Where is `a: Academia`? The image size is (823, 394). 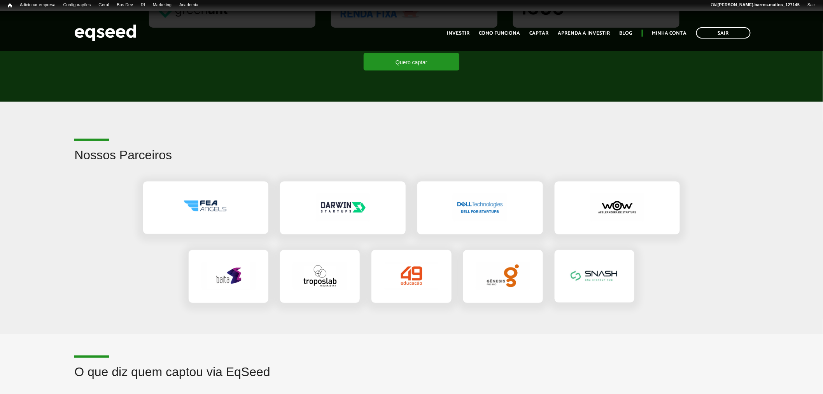 a: Academia is located at coordinates (189, 5).